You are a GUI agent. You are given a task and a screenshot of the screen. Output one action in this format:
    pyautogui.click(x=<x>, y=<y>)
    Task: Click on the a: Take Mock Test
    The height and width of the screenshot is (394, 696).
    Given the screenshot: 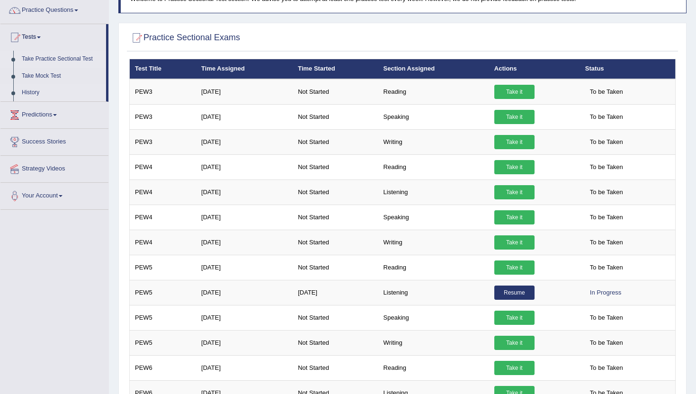 What is the action you would take?
    pyautogui.click(x=62, y=76)
    